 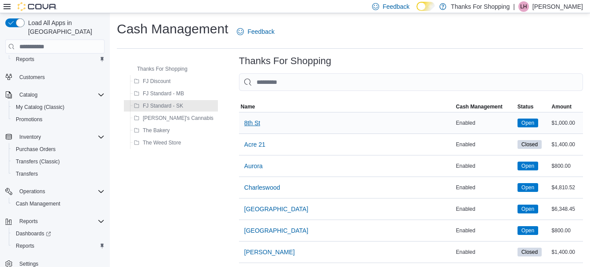 I want to click on span: FJ Standard - SK, so click(x=163, y=106).